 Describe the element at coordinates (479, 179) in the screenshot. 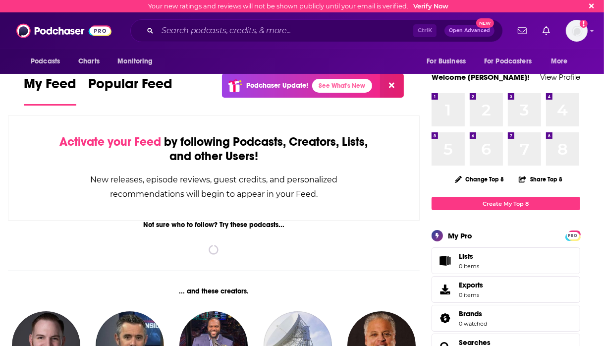

I see `button: Change Top 8` at that location.